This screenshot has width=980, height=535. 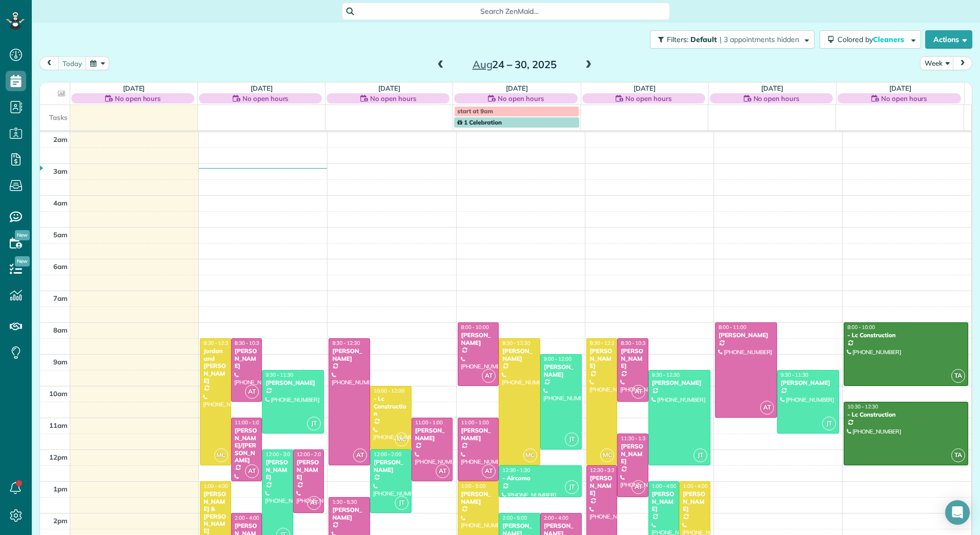 I want to click on span: 2pm, so click(x=61, y=520).